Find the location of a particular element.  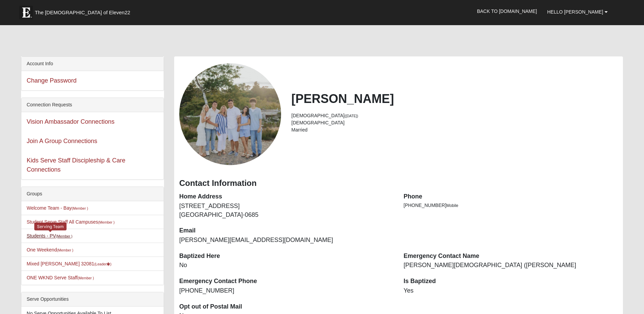

dt: Emergency Contact Name is located at coordinates (511, 256).